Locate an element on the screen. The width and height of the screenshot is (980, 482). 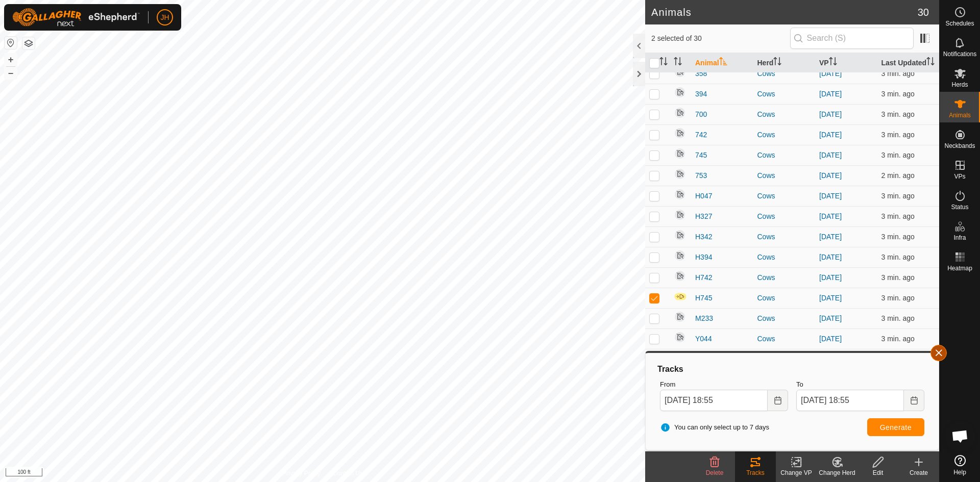
span: 394 is located at coordinates (701, 94).